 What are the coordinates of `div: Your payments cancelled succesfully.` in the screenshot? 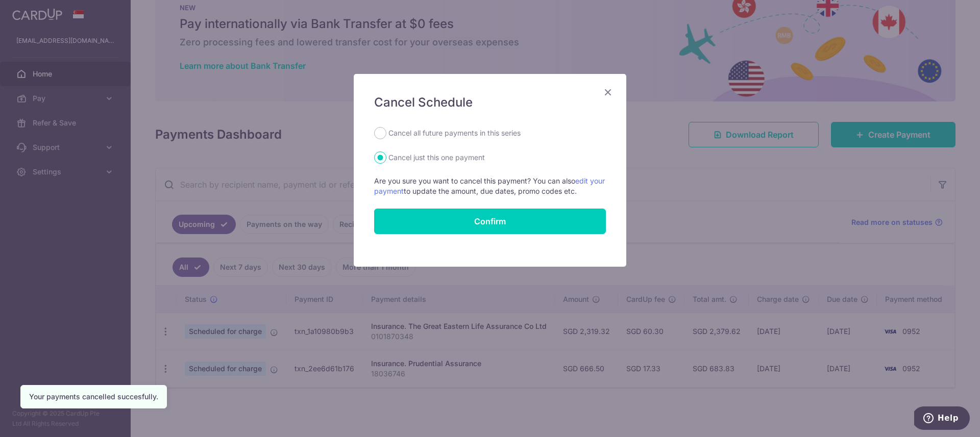 It's located at (93, 397).